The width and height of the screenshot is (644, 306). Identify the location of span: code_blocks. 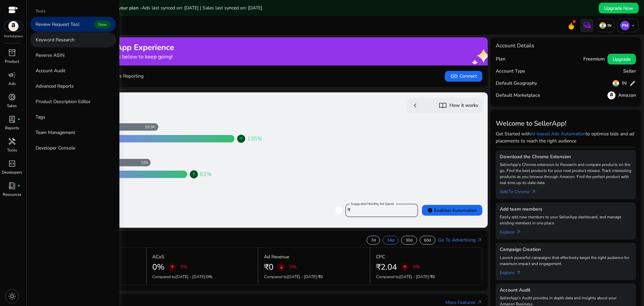
(12, 163).